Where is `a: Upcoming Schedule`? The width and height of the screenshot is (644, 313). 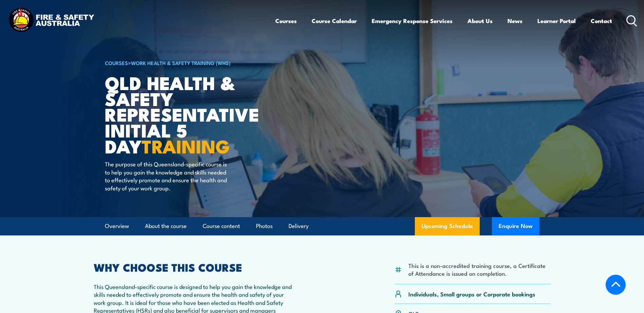 a: Upcoming Schedule is located at coordinates (447, 226).